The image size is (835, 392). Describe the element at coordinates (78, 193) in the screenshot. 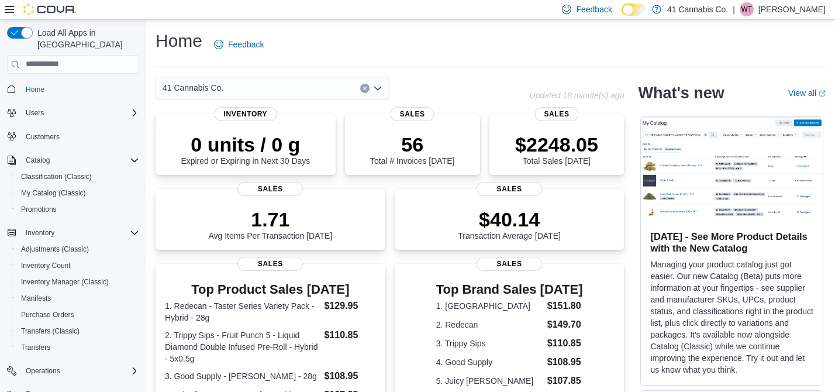

I see `button: My Catalog (Classic)` at that location.